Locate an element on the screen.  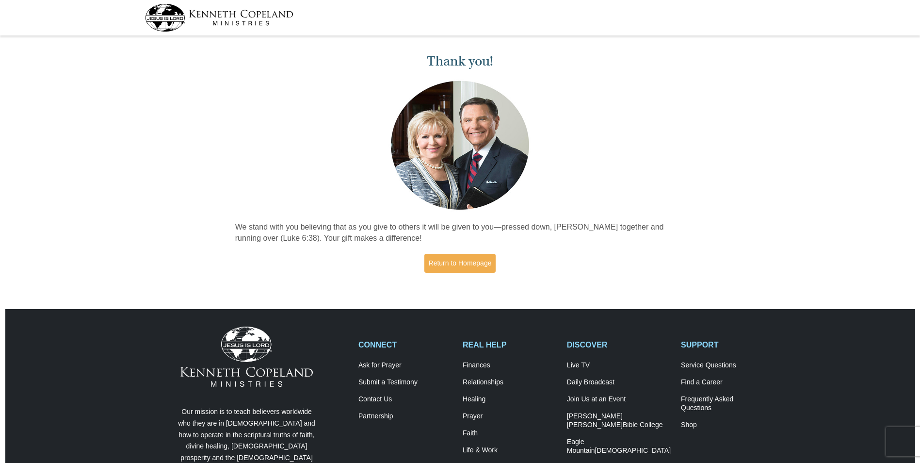
a: Prayer is located at coordinates (510, 416).